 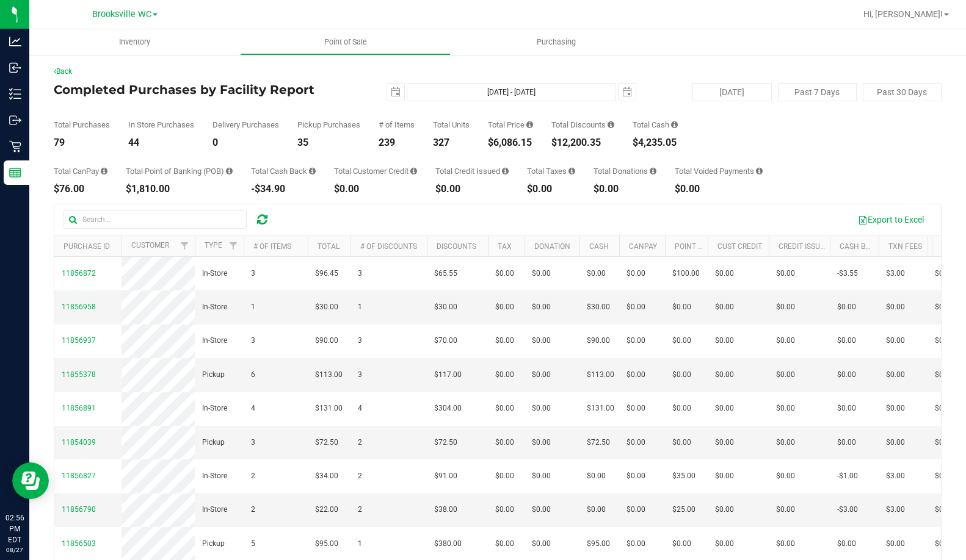 What do you see at coordinates (327, 273) in the screenshot?
I see `span: $96.45` at bounding box center [327, 273].